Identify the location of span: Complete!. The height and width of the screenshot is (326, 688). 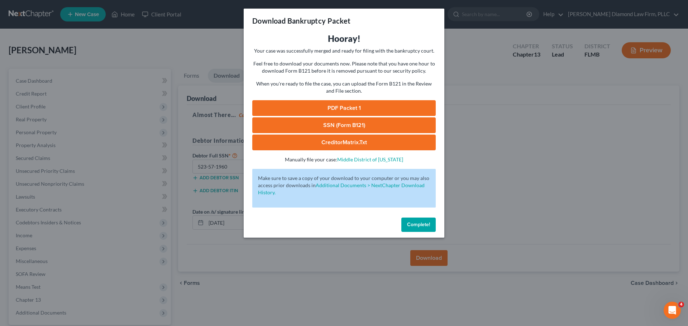
(418, 225).